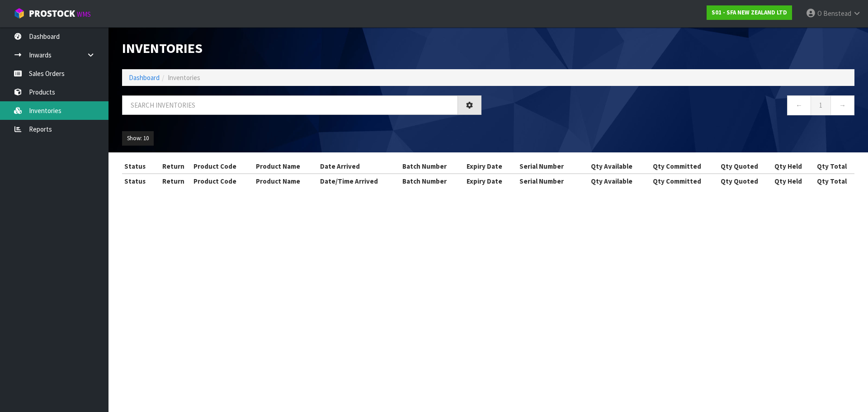 Image resolution: width=868 pixels, height=412 pixels. Describe the element at coordinates (138, 138) in the screenshot. I see `button: Show: 10` at that location.